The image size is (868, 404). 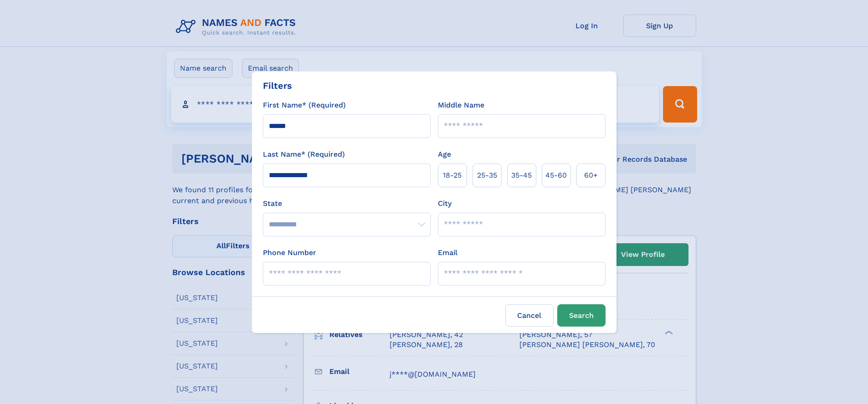 What do you see at coordinates (488, 175) in the screenshot?
I see `span: 25‑35` at bounding box center [488, 175].